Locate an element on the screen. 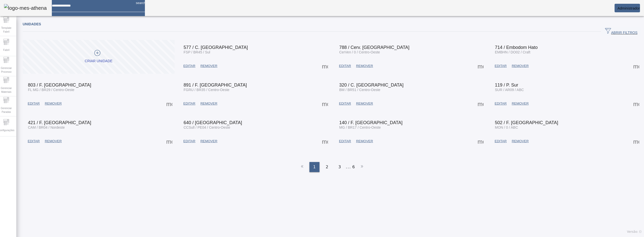  span: Fabril is located at coordinates (6, 50).